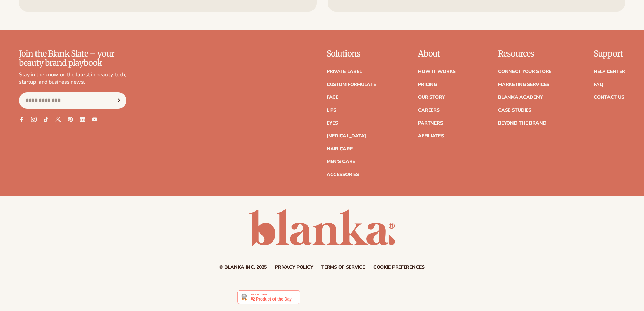 The image size is (644, 311). Describe the element at coordinates (333, 98) in the screenshot. I see `a: Face` at that location.